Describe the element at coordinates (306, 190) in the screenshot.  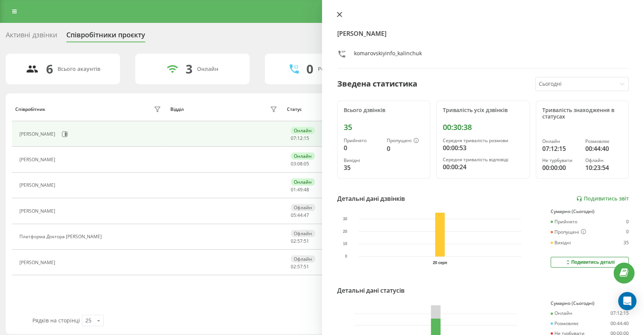
I see `span: 48` at that location.